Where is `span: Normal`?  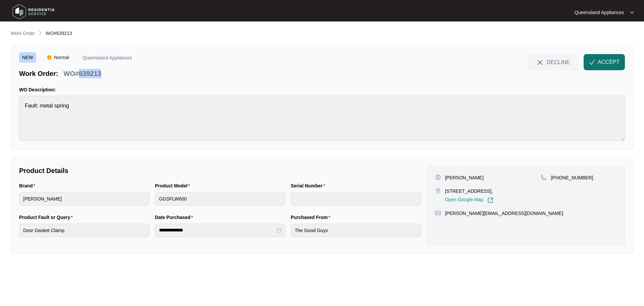
span: Normal is located at coordinates (61, 58).